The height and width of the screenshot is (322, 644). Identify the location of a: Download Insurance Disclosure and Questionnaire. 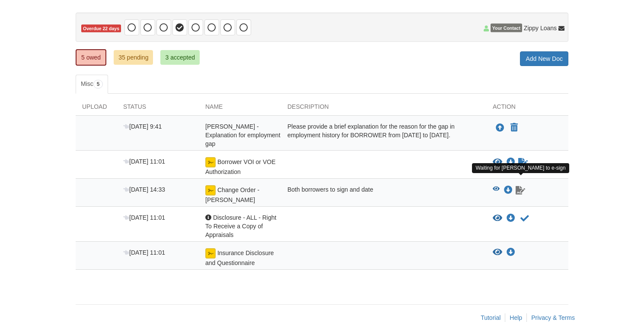
(511, 253).